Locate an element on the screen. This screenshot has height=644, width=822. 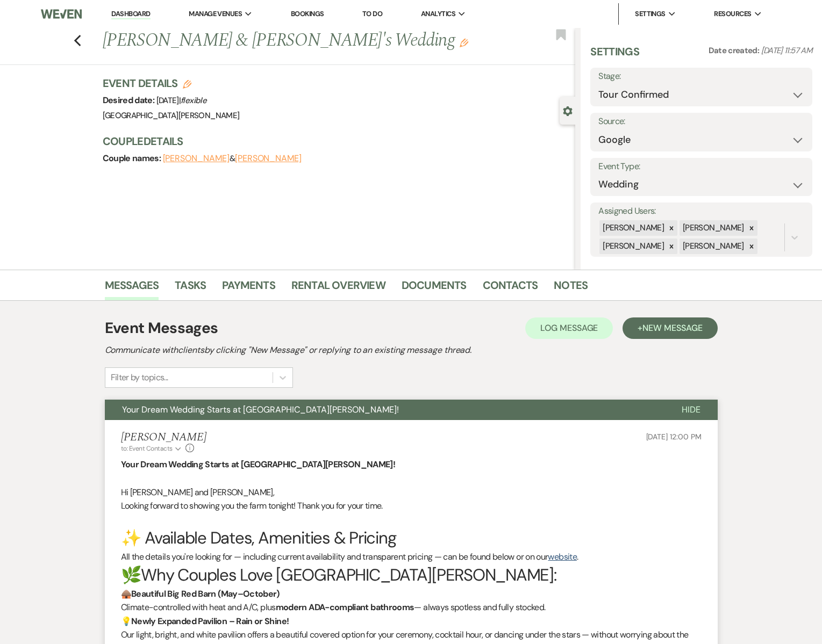
span: Desired date: is located at coordinates (130, 100).